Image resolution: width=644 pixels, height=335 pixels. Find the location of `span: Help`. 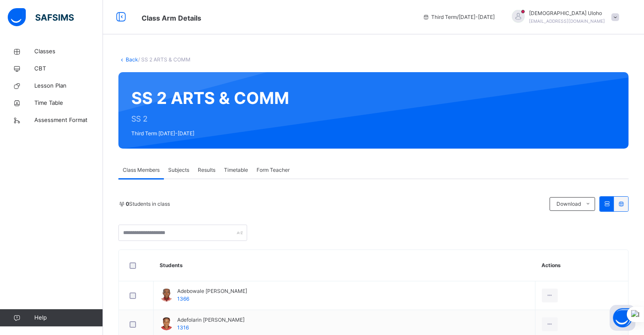

span: Help is located at coordinates (68, 318).